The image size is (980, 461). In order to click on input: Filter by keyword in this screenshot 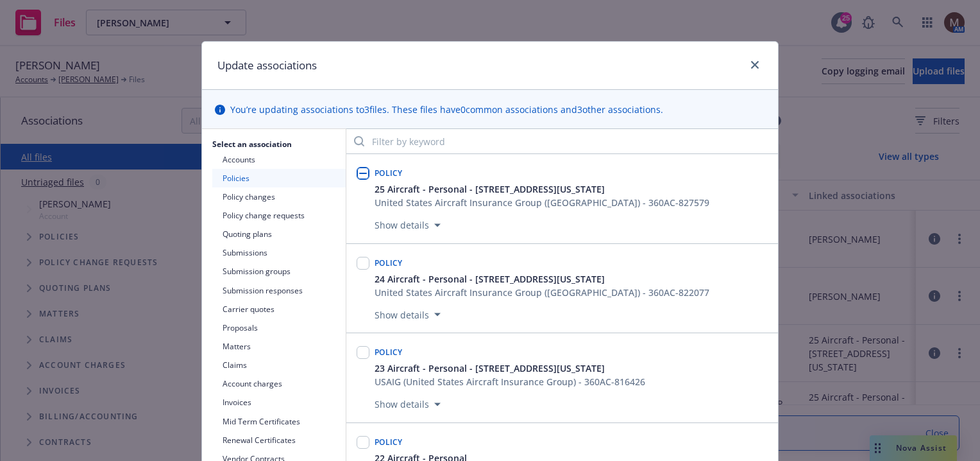, I will do `click(562, 141)`.